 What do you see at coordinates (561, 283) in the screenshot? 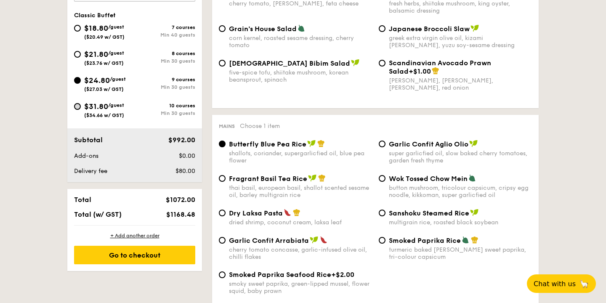
I see `button: Chat with us🦙` at bounding box center [561, 283].